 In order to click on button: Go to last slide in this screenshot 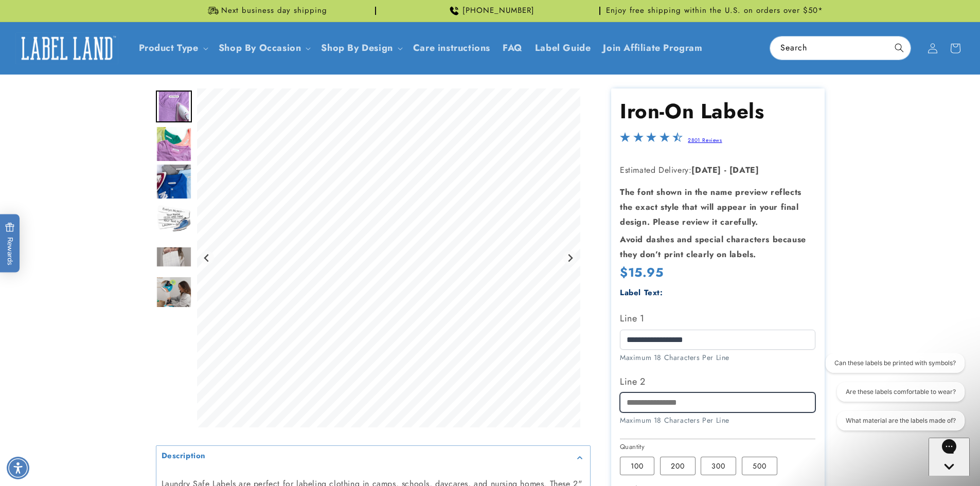, I will do `click(207, 258)`.